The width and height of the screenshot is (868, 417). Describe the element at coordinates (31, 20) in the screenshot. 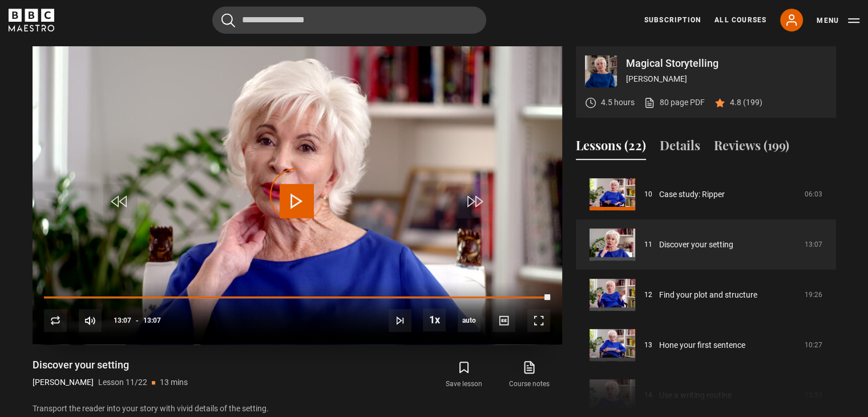

I see `svg: BBC Maestro` at that location.